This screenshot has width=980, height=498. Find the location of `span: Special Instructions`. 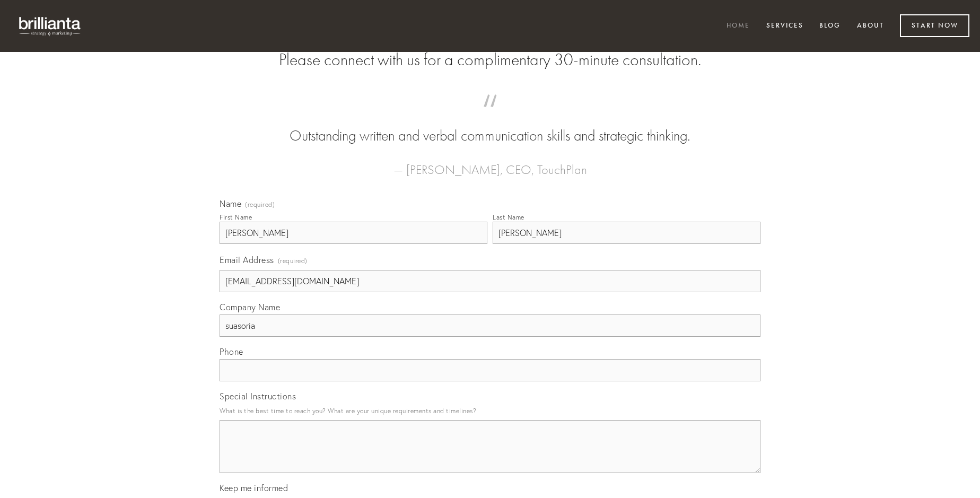

span: Special Instructions is located at coordinates (258, 396).